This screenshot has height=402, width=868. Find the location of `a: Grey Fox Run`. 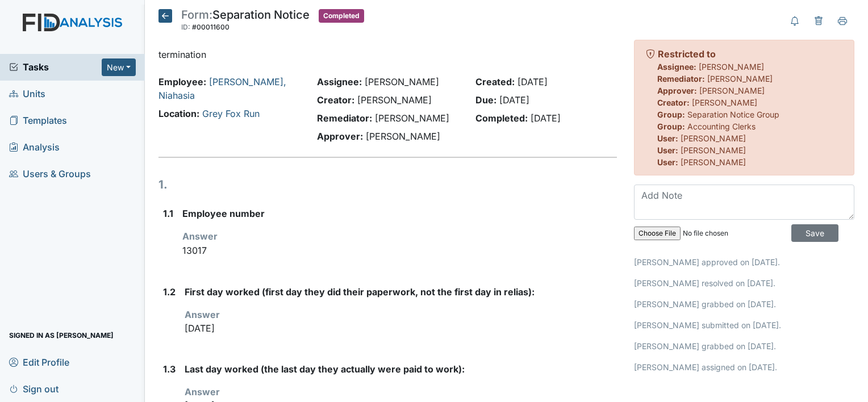

a: Grey Fox Run is located at coordinates (231, 114).